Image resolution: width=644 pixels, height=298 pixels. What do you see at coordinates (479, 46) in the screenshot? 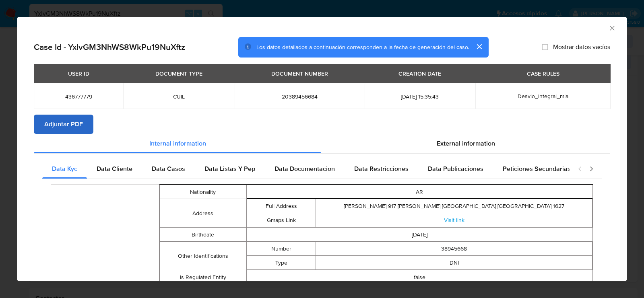
I see `button: cerrar` at bounding box center [479, 46].